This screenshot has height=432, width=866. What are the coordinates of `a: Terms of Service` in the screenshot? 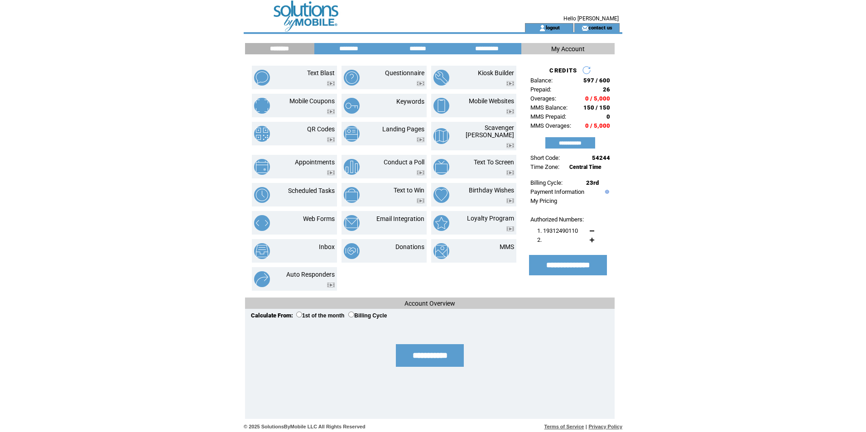 It's located at (565, 427).